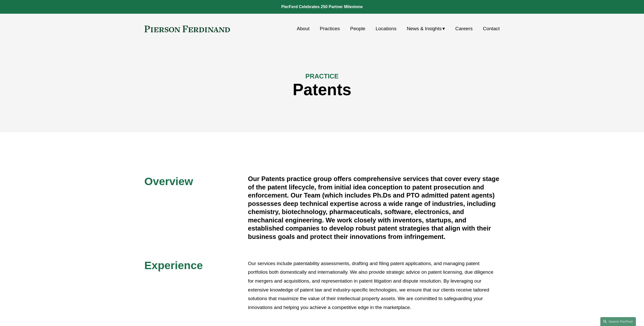  Describe the element at coordinates (464, 29) in the screenshot. I see `a: Careers` at that location.